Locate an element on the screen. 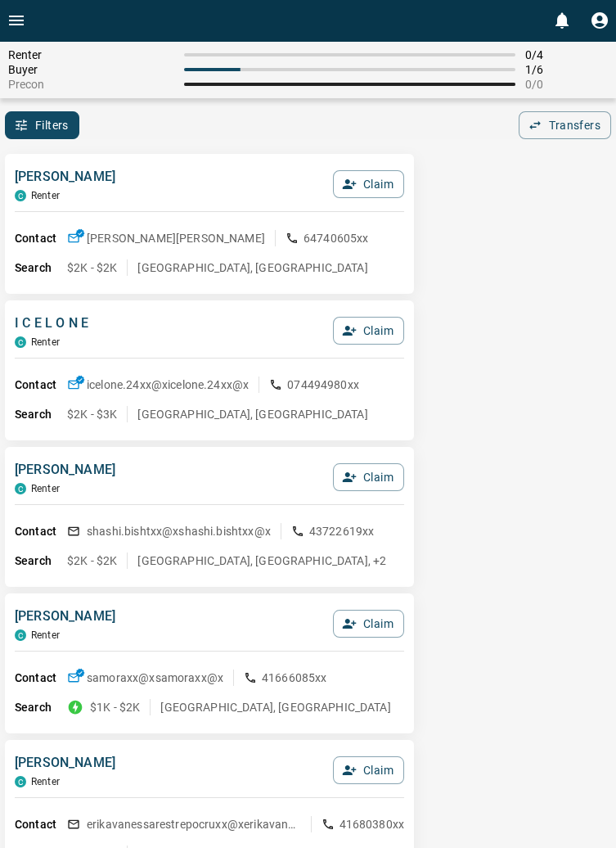  p: 074494980xx is located at coordinates (323, 384).